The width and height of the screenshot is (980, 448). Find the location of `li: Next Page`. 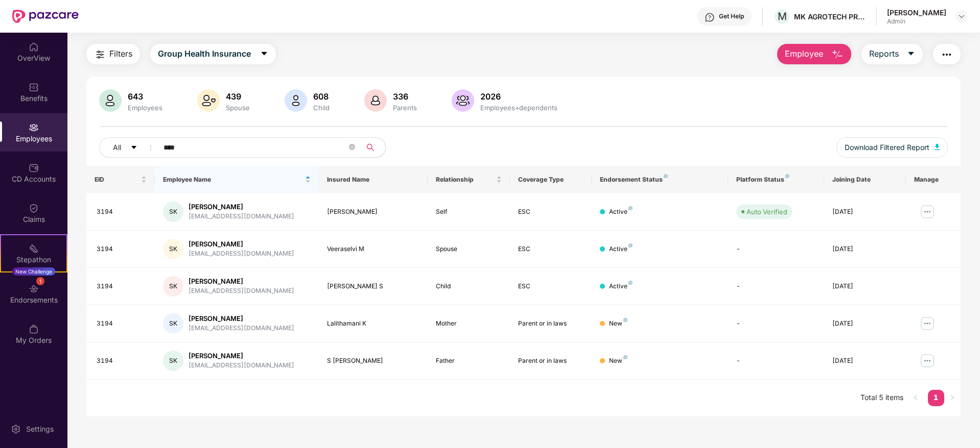

li: Next Page is located at coordinates (953, 399).